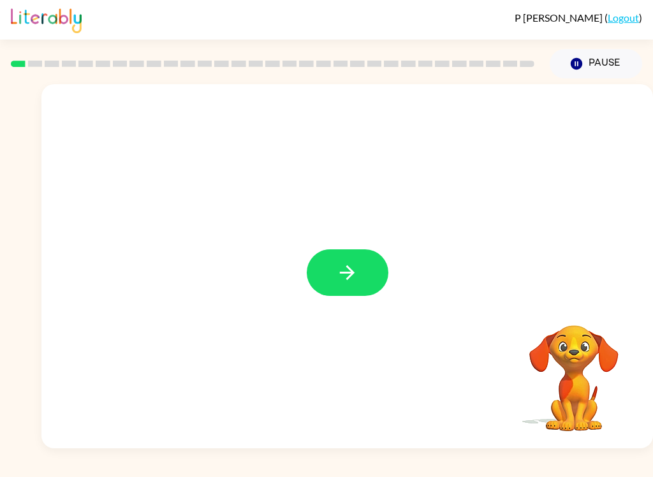 This screenshot has width=653, height=477. I want to click on img: Literably, so click(46, 19).